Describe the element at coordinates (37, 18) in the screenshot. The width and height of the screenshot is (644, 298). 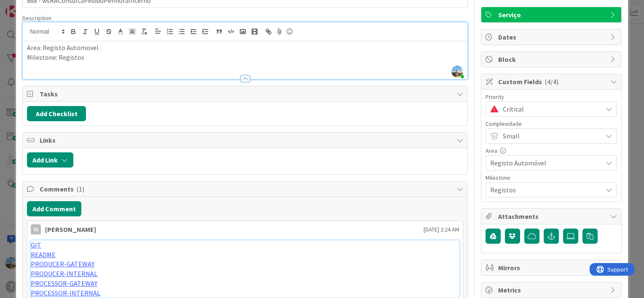
I see `span: Description` at that location.